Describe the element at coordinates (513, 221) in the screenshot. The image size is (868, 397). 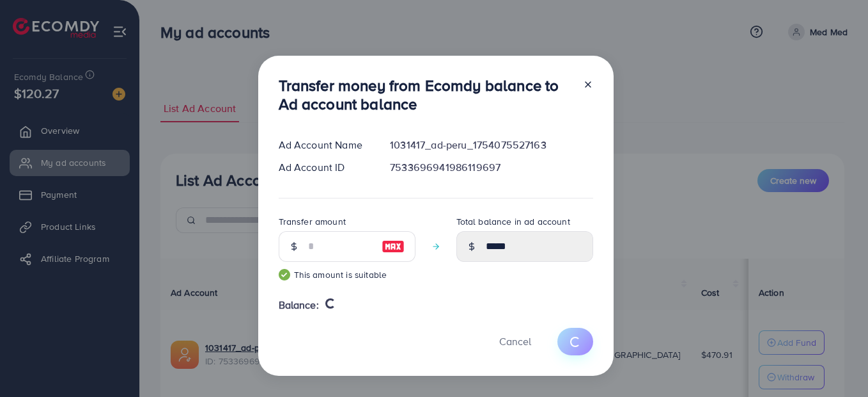
I see `label: Total balance in ad account` at that location.